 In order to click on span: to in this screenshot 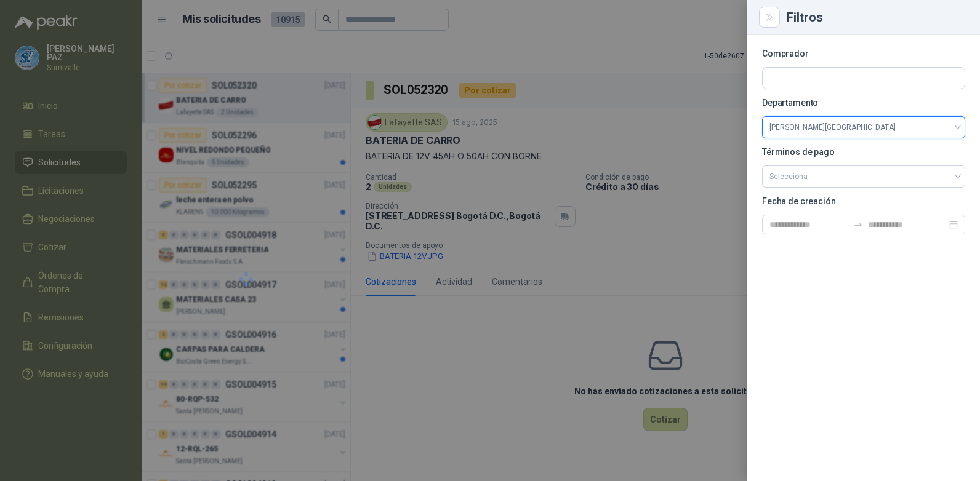, I will do `click(858, 224)`.